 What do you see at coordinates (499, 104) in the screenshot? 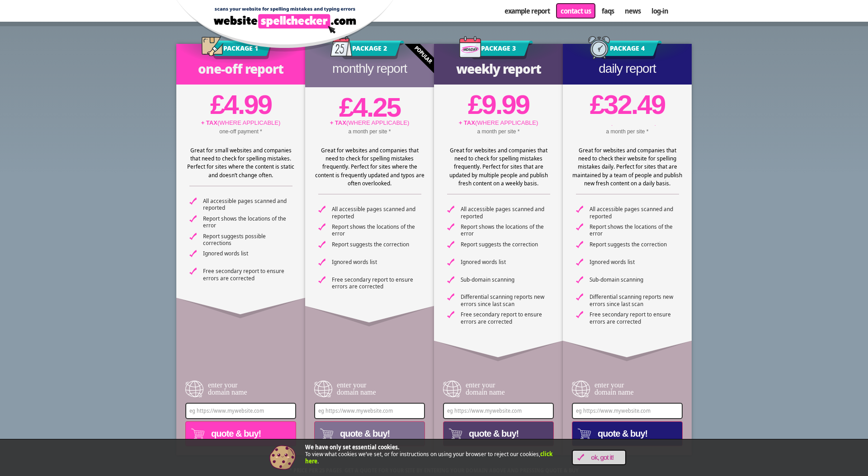
I see `bdi: 9.99` at bounding box center [499, 104].